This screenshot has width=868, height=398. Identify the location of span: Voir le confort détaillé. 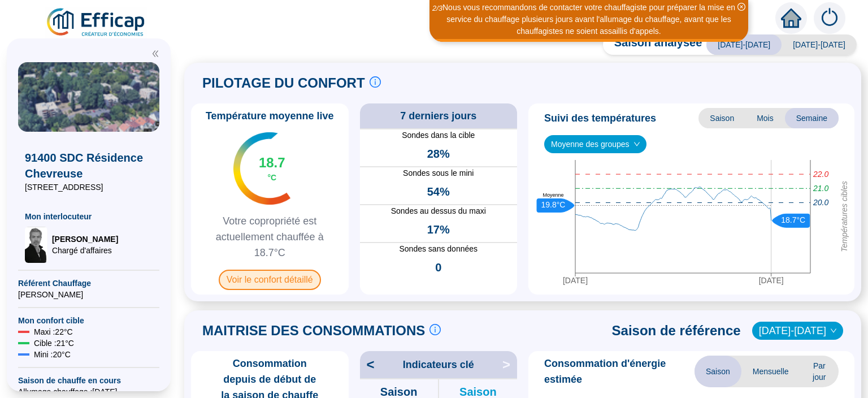
(270, 280).